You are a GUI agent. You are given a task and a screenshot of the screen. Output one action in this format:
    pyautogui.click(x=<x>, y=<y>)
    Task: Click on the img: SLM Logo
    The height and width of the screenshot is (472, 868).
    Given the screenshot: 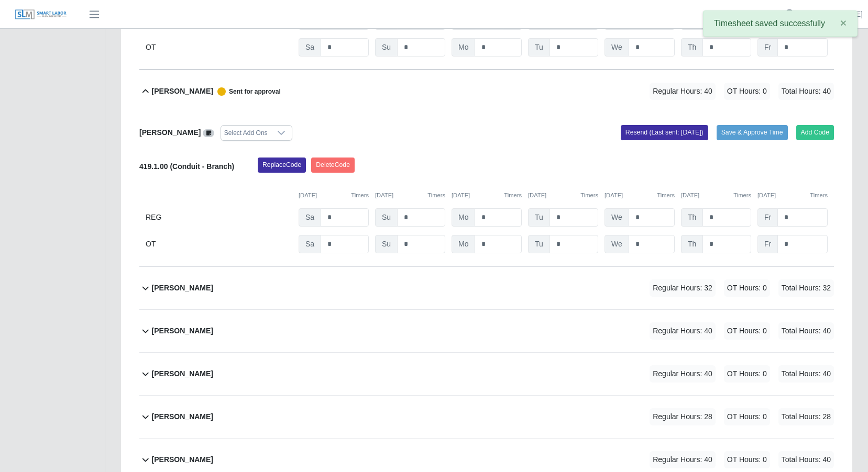 What is the action you would take?
    pyautogui.click(x=41, y=15)
    